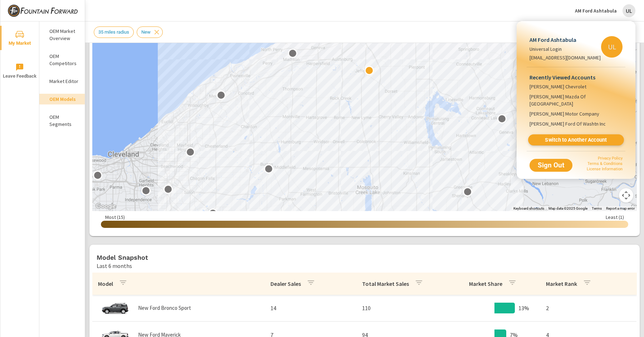 This screenshot has width=644, height=337. Describe the element at coordinates (551, 165) in the screenshot. I see `button: Sign Out` at that location.